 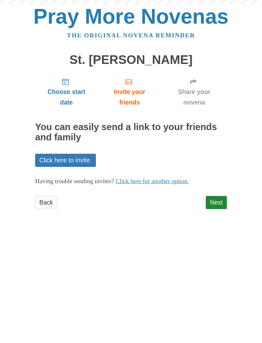 What do you see at coordinates (153, 181) in the screenshot?
I see `a: Click here for another option.` at bounding box center [153, 181].